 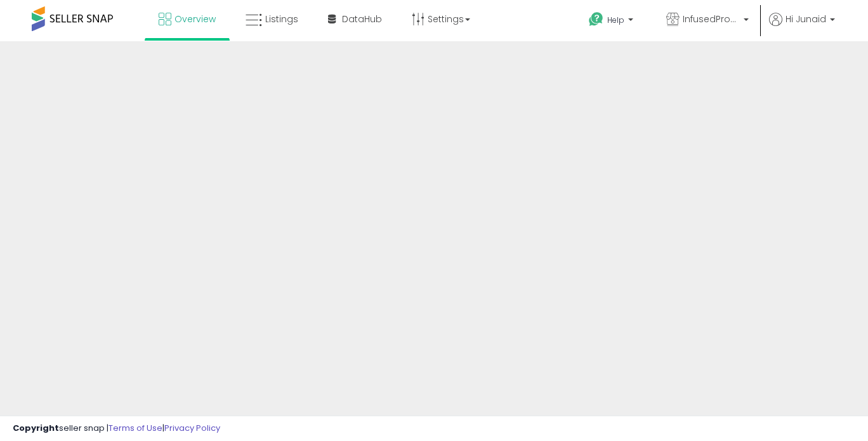 What do you see at coordinates (612, 22) in the screenshot?
I see `a: Help` at bounding box center [612, 22].